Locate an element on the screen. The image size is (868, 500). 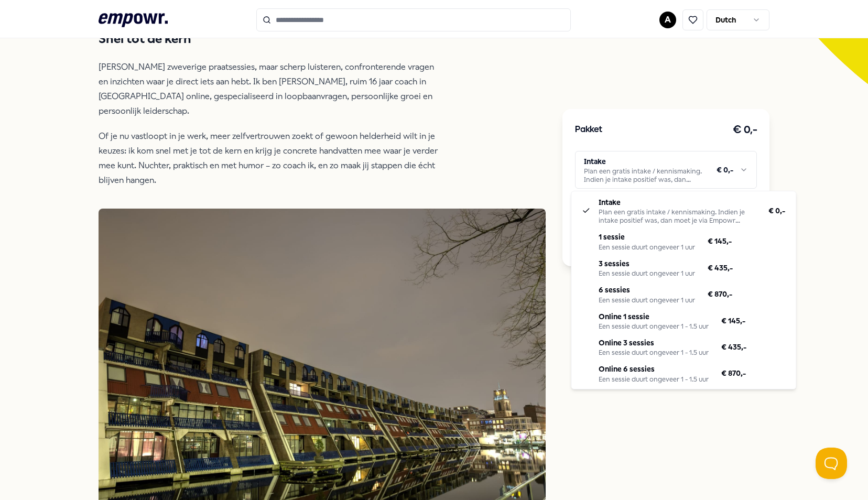
p: Intake is located at coordinates (677, 202).